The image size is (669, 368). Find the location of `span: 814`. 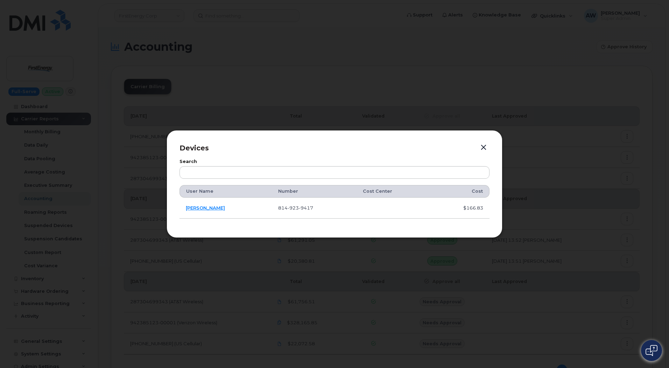

span: 814 is located at coordinates (296, 208).